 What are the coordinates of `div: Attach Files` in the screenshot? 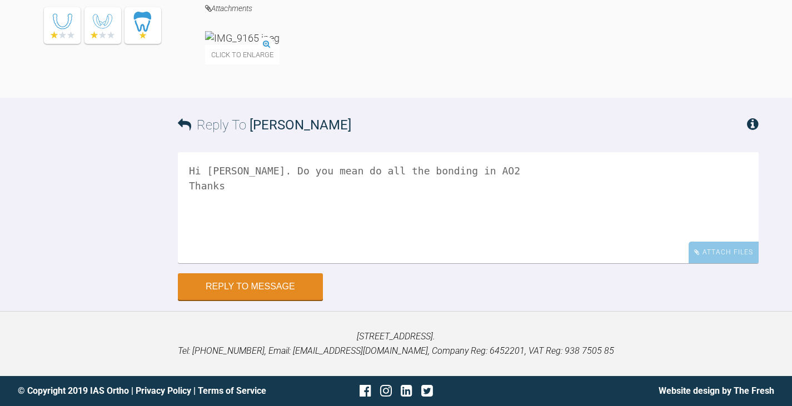 It's located at (724, 252).